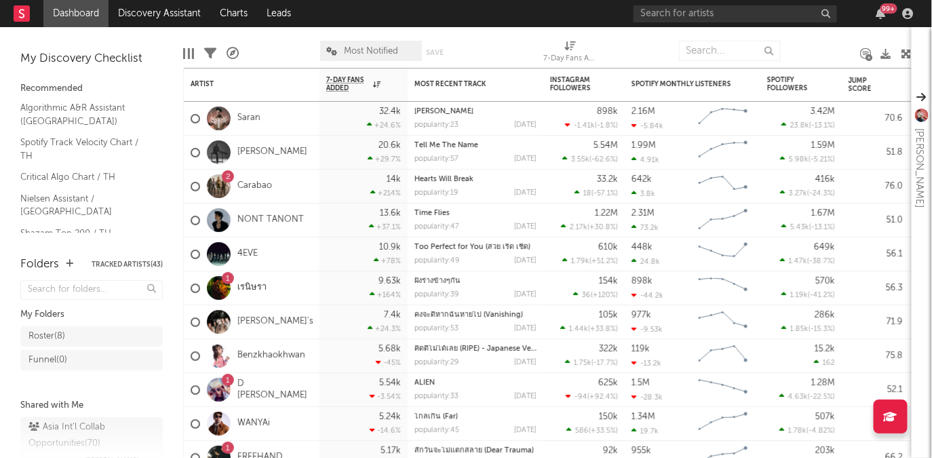 This screenshot has width=932, height=458. What do you see at coordinates (92, 89) in the screenshot?
I see `div: Recommended` at bounding box center [92, 89].